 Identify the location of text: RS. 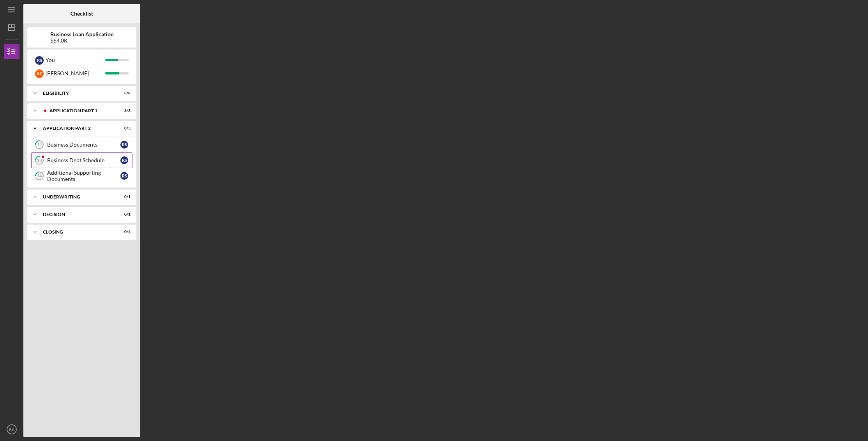
(11, 429).